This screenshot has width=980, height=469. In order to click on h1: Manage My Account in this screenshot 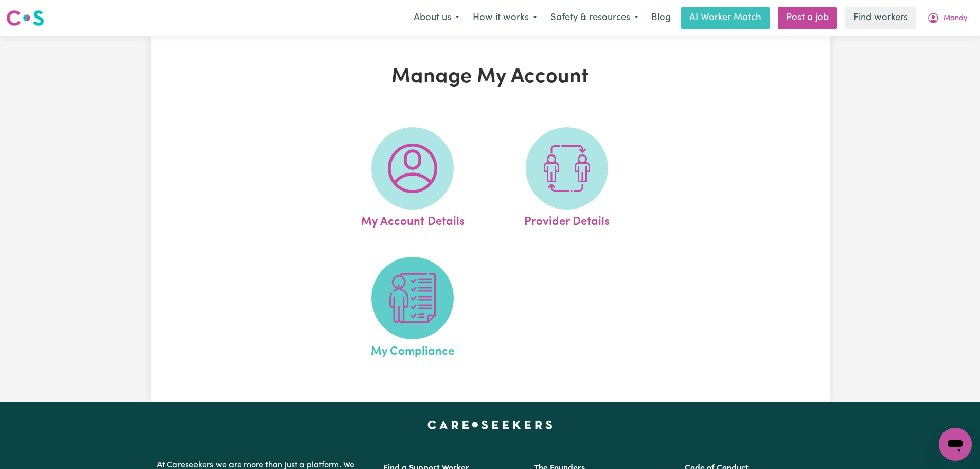, I will do `click(490, 77)`.